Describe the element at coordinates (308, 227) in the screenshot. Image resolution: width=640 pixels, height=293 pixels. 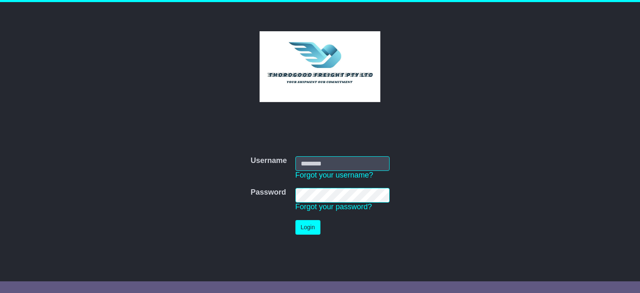
I see `button: Login` at that location.